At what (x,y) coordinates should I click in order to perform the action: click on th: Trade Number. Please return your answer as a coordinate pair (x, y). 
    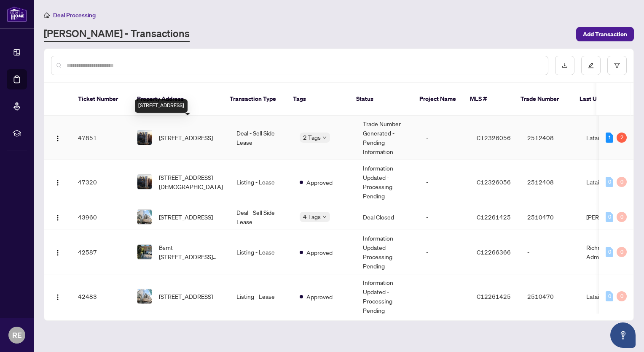
    Looking at the image, I should click on (543, 99).